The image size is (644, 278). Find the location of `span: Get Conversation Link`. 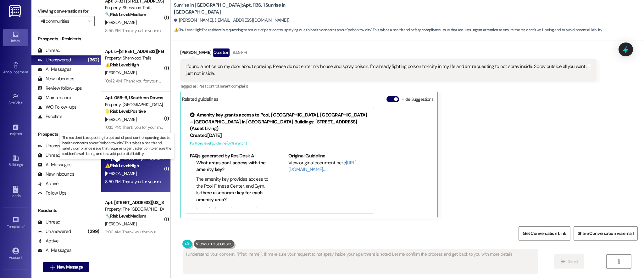

span: Get Conversation Link is located at coordinates (544, 234).